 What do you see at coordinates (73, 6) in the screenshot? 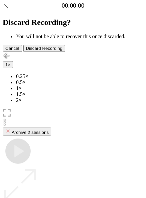
I see `a: 00:00:00` at bounding box center [73, 6].